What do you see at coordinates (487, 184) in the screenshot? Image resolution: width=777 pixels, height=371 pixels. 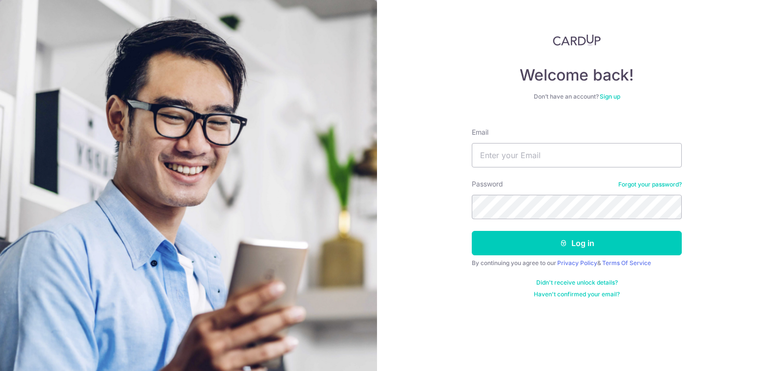 I see `label: Password` at bounding box center [487, 184].